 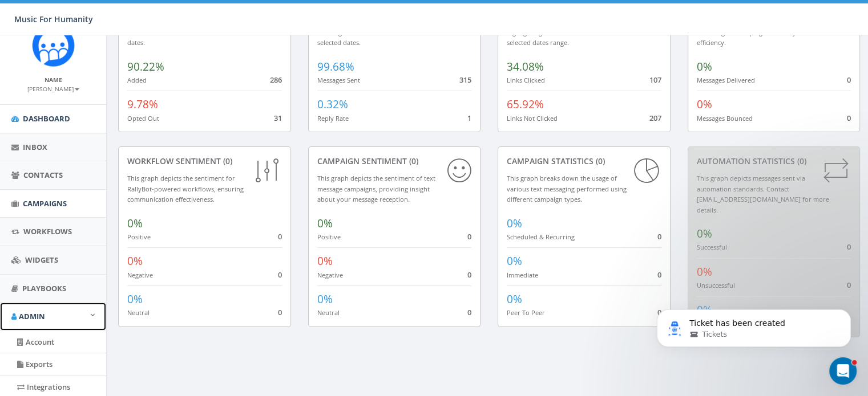 What do you see at coordinates (144, 118) in the screenshot?
I see `small: Opted Out` at bounding box center [144, 118].